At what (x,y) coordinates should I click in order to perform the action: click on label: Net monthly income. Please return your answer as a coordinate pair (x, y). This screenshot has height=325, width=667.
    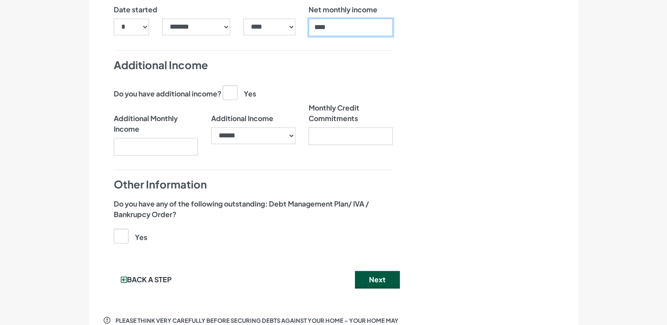
    Looking at the image, I should click on (343, 10).